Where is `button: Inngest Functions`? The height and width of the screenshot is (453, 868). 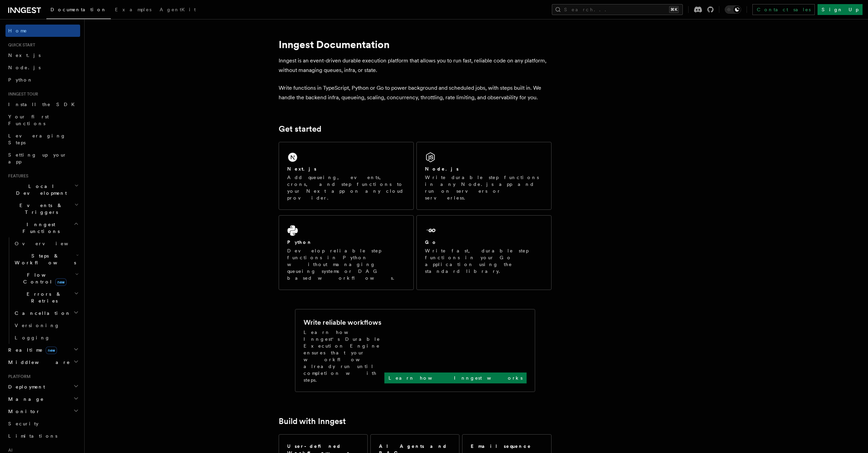 button: Inngest Functions is located at coordinates (42, 227).